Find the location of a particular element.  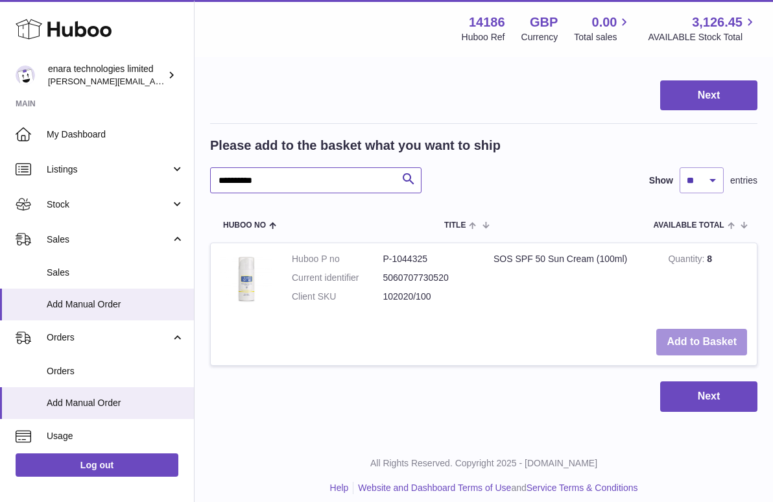

span: 0.00 is located at coordinates (605, 22).